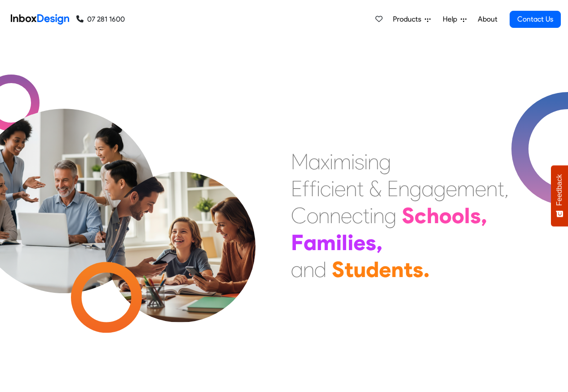 This screenshot has height=392, width=568. What do you see at coordinates (180, 228) in the screenshot?
I see `img: parents_with_child.png` at bounding box center [180, 228].